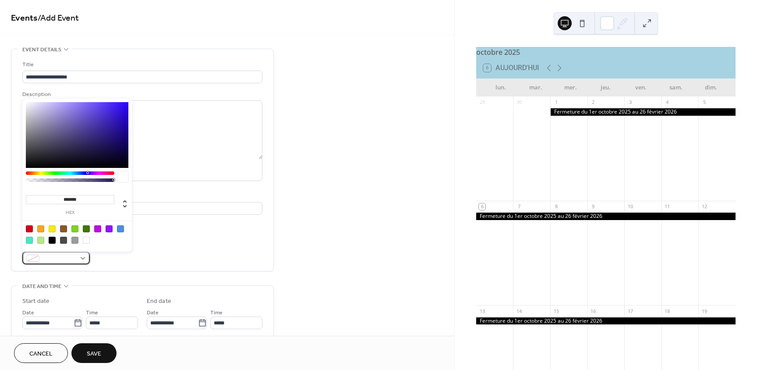 The height and width of the screenshot is (370, 757). Describe the element at coordinates (556, 206) in the screenshot. I see `div: 8` at that location.